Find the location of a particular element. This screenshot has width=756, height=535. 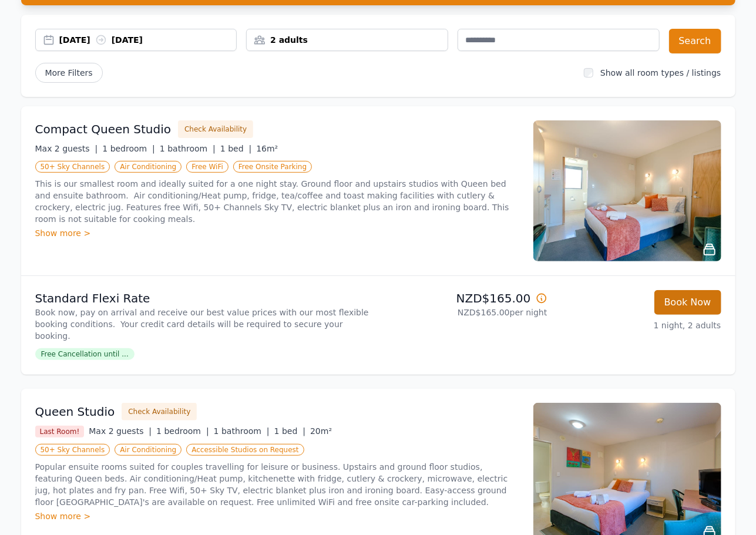

span: Free Cancellation until ... is located at coordinates (85, 355).